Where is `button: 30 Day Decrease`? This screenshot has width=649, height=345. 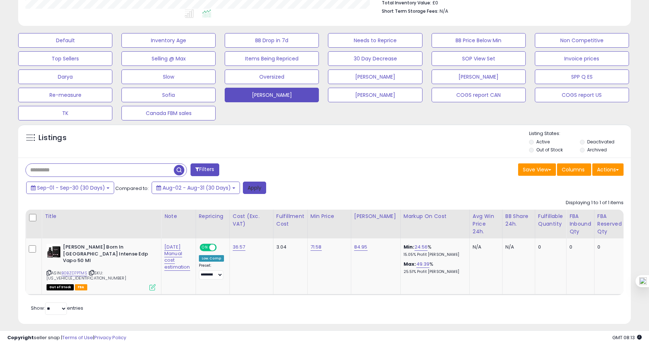 button: 30 Day Decrease is located at coordinates (375, 59).